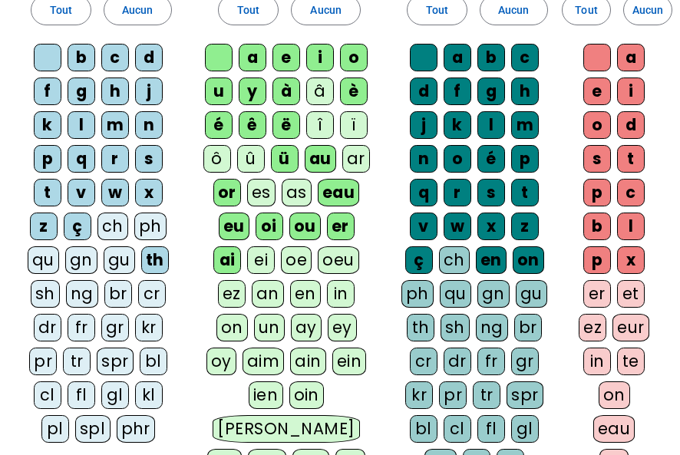 This screenshot has height=455, width=680. I want to click on div: ien, so click(266, 395).